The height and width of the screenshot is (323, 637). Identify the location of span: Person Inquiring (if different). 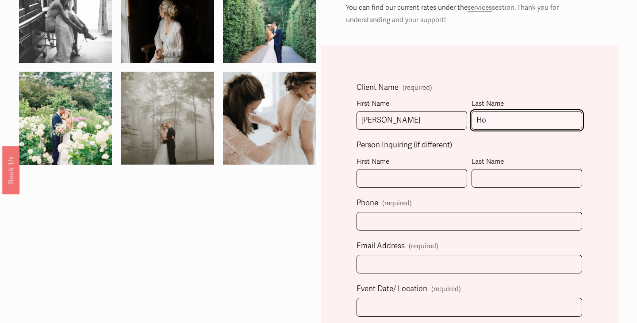
(404, 145).